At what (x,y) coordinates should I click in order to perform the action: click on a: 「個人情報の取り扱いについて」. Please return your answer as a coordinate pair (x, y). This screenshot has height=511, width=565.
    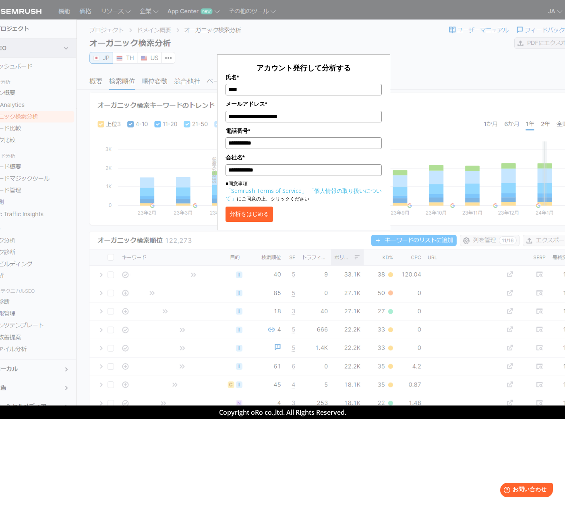
    Looking at the image, I should click on (304, 195).